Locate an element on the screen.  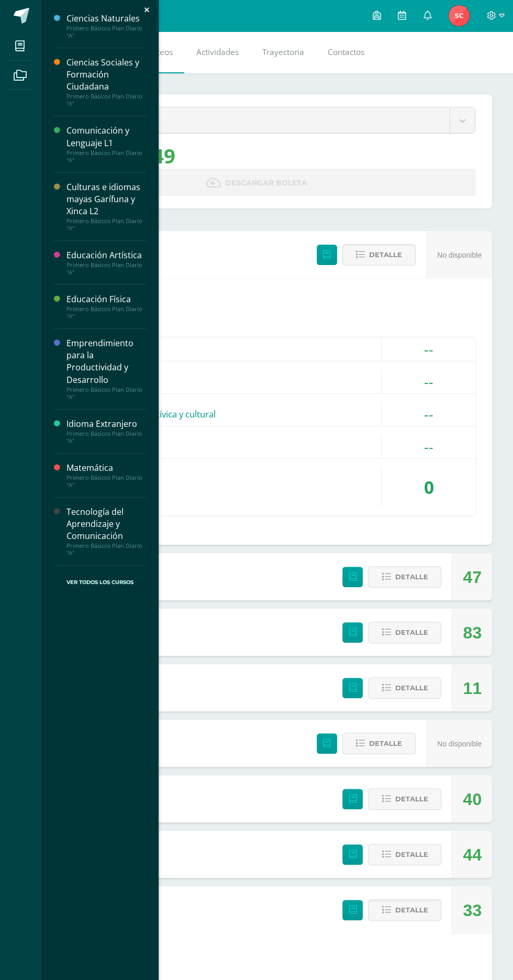
div: Culturas e idiomas mayas Garífuna y Xinca L2 is located at coordinates (106, 199).